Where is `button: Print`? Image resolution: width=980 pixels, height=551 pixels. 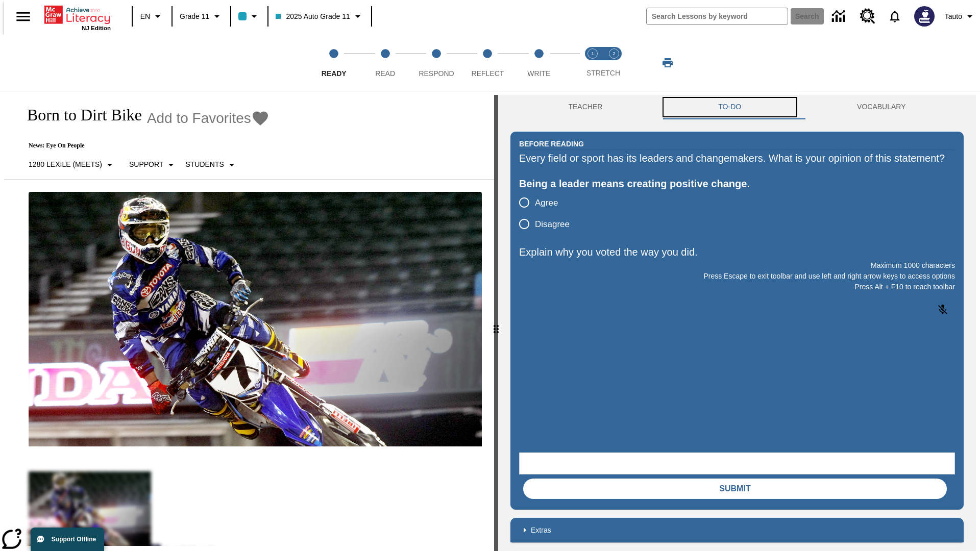
button: Print is located at coordinates (668, 63).